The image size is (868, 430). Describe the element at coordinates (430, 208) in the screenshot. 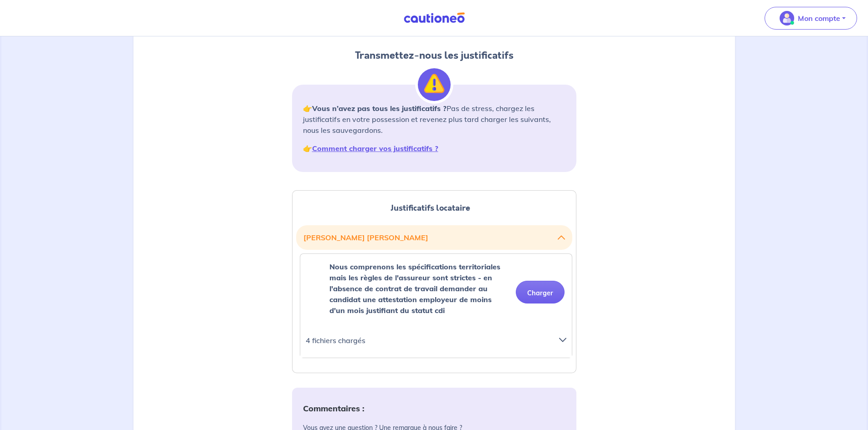

I see `span: Justificatifs locataire` at that location.